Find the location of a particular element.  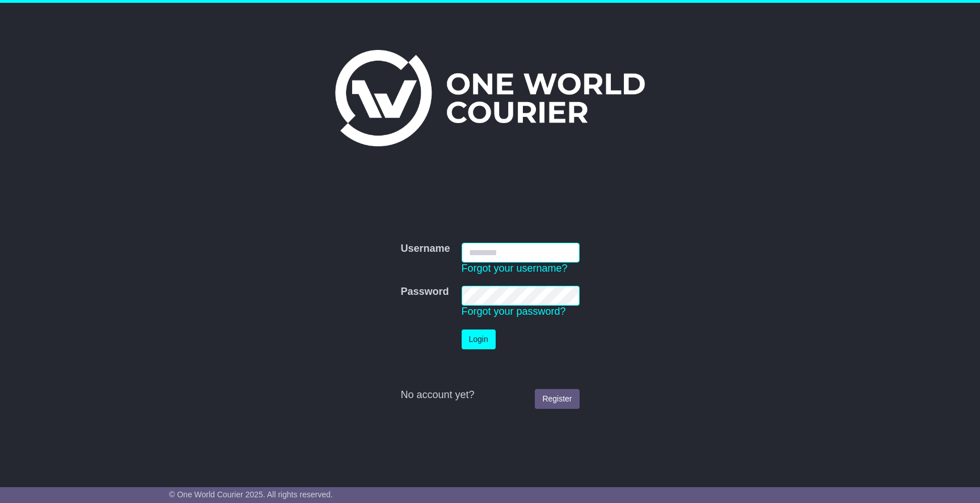

label: Password is located at coordinates (424, 292).